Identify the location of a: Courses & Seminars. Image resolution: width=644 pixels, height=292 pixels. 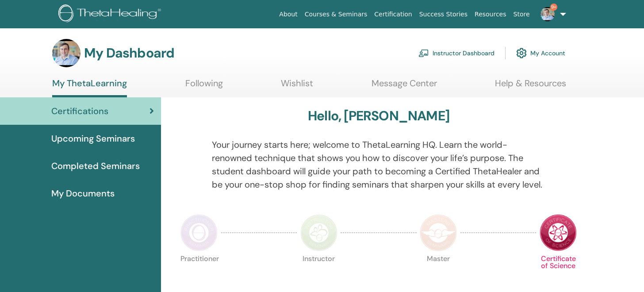
(336, 14).